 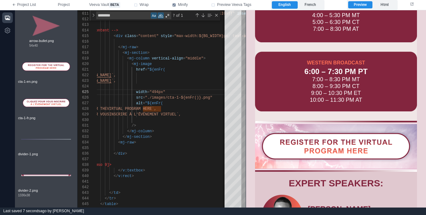 I want to click on div: 646, so click(x=83, y=210).